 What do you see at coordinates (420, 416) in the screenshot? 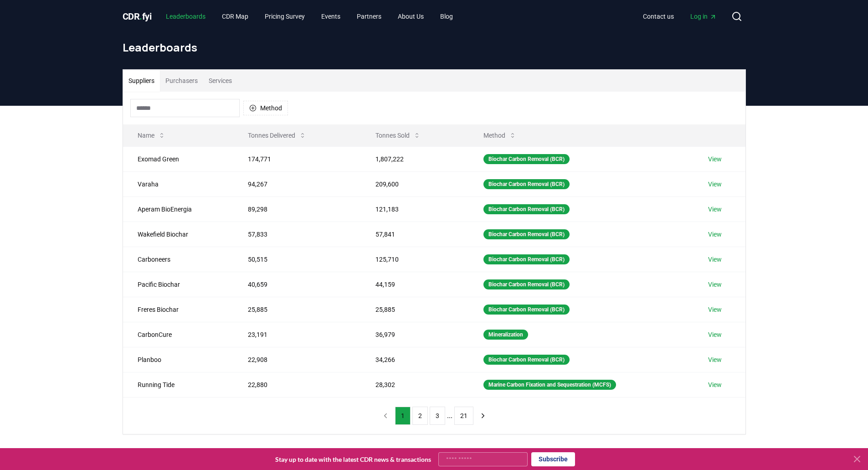
I see `button: 2` at bounding box center [420, 416].